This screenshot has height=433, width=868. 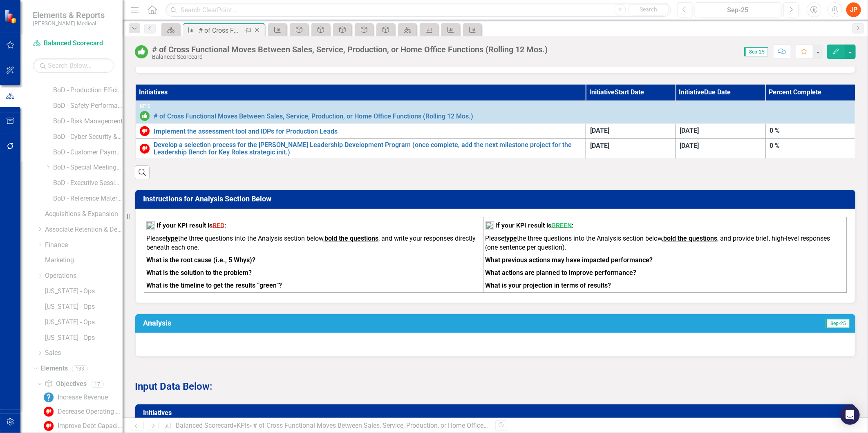 What do you see at coordinates (367, 132) in the screenshot?
I see `a: Implement the assessment tool and IDPs for Production Leads` at bounding box center [367, 132].